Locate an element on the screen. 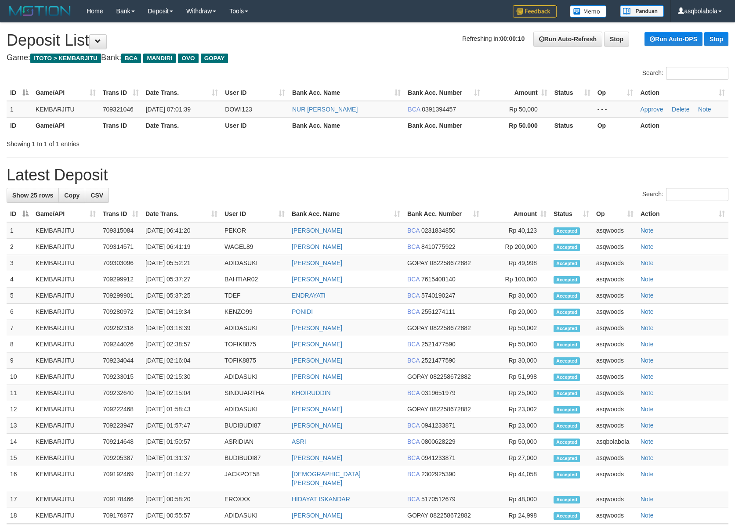 The height and width of the screenshot is (525, 735). td: Rp 50,000 is located at coordinates (516, 344).